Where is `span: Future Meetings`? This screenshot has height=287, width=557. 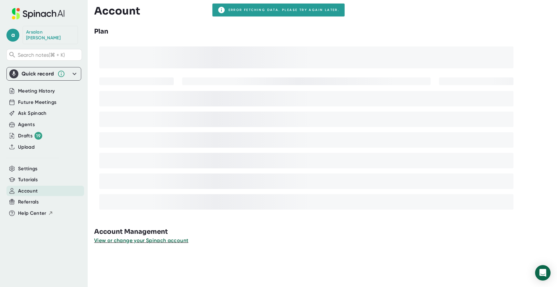 span: Future Meetings is located at coordinates (37, 102).